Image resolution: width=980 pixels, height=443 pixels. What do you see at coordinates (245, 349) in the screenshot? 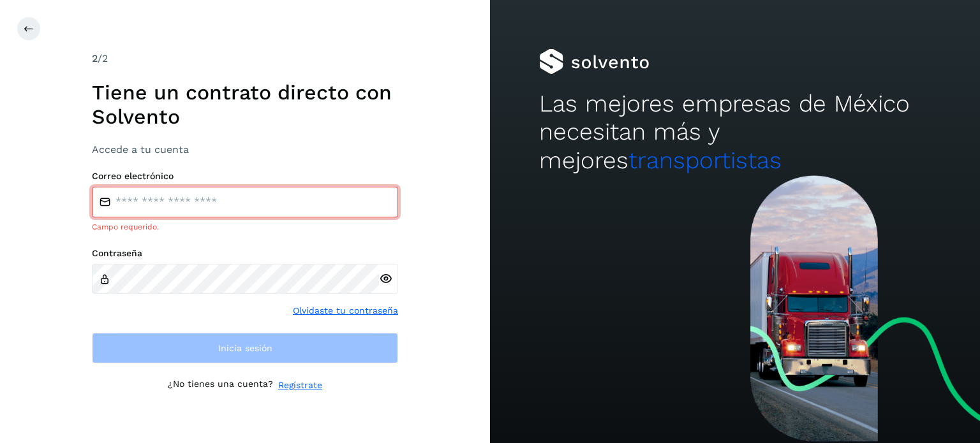
I see `span: Inicia sesión` at bounding box center [245, 349].